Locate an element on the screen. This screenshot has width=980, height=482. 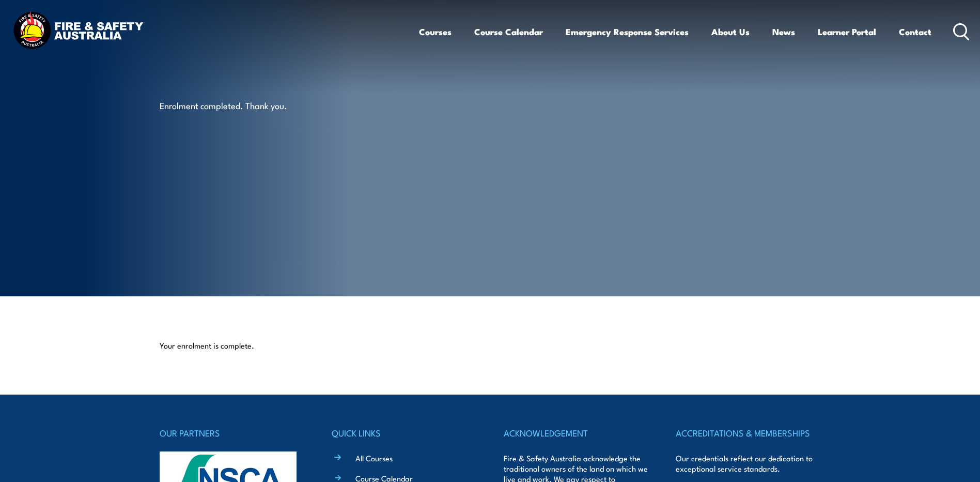
a: All Courses is located at coordinates (374, 457).